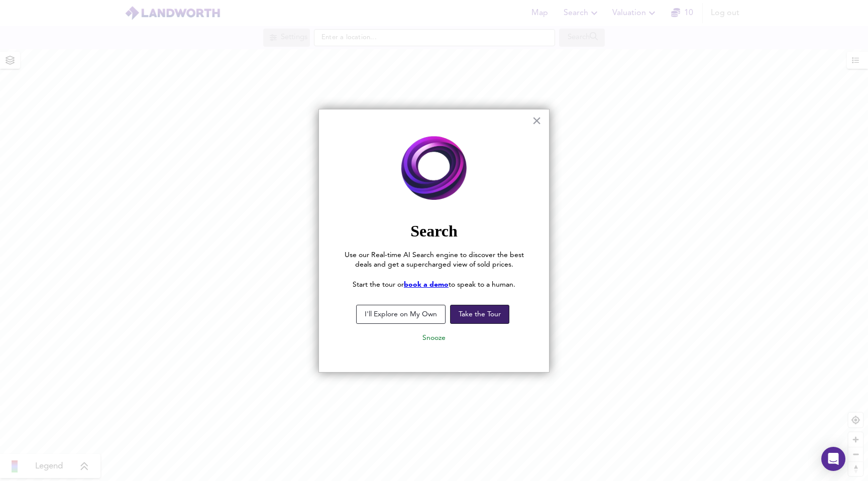  Describe the element at coordinates (434, 259) in the screenshot. I see `p: Use our Real-time AI Search engine to discover the best deals and get a supercharged view of sold...` at that location.